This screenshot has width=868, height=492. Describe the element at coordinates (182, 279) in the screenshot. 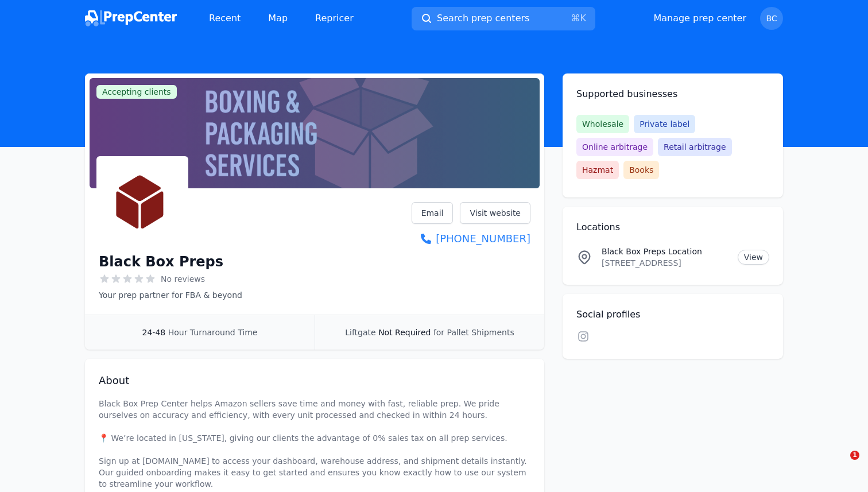

I see `span: No reviews` at that location.